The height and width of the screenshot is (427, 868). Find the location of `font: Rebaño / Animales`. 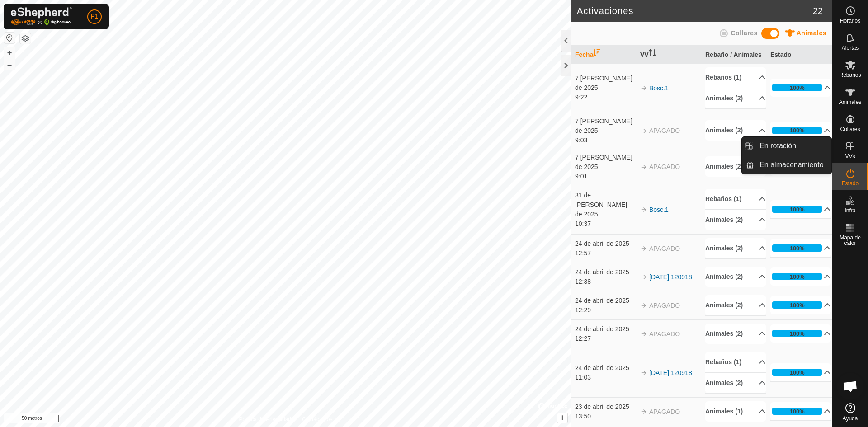

font: Rebaño / Animales is located at coordinates (733, 54).